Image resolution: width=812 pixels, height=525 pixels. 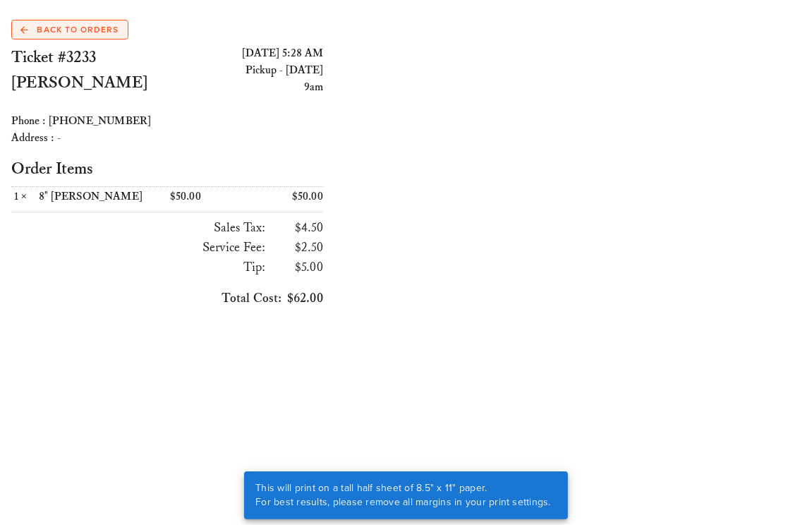 What do you see at coordinates (139, 228) in the screenshot?
I see `h3: Sales Tax:` at bounding box center [139, 228].